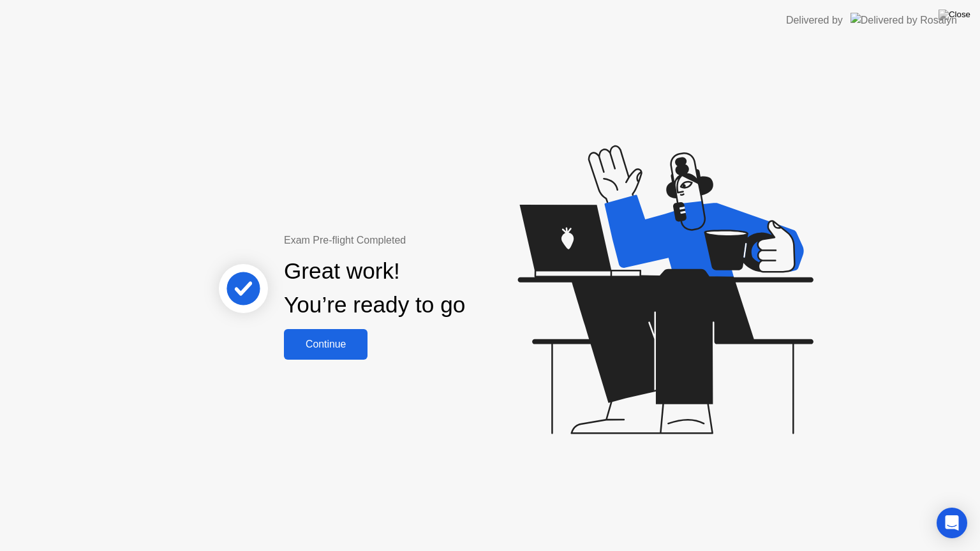 The height and width of the screenshot is (551, 980). Describe the element at coordinates (415, 240) in the screenshot. I see `div: Exam Pre-flight Completed` at that location.